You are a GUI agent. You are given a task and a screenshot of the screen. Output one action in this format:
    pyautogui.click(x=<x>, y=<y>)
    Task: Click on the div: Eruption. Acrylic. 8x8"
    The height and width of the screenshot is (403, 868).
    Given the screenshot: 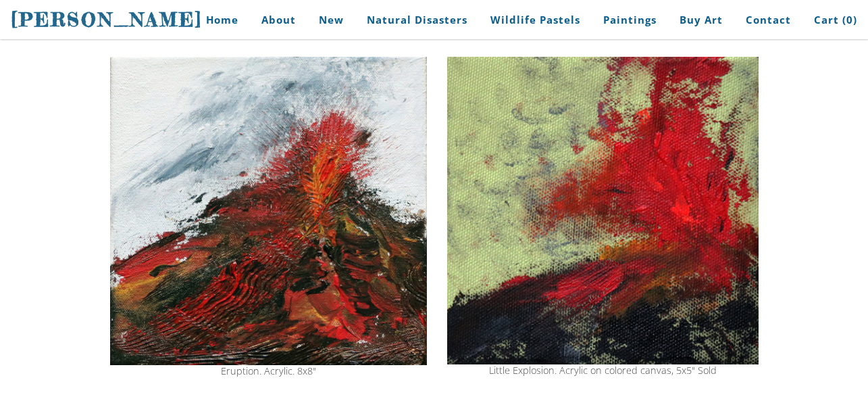 What is the action you would take?
    pyautogui.click(x=268, y=371)
    